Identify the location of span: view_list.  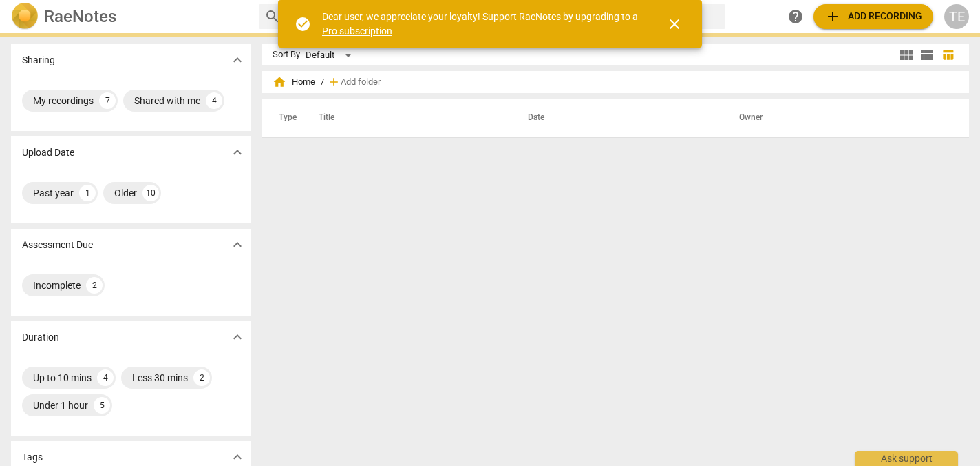
(928, 55).